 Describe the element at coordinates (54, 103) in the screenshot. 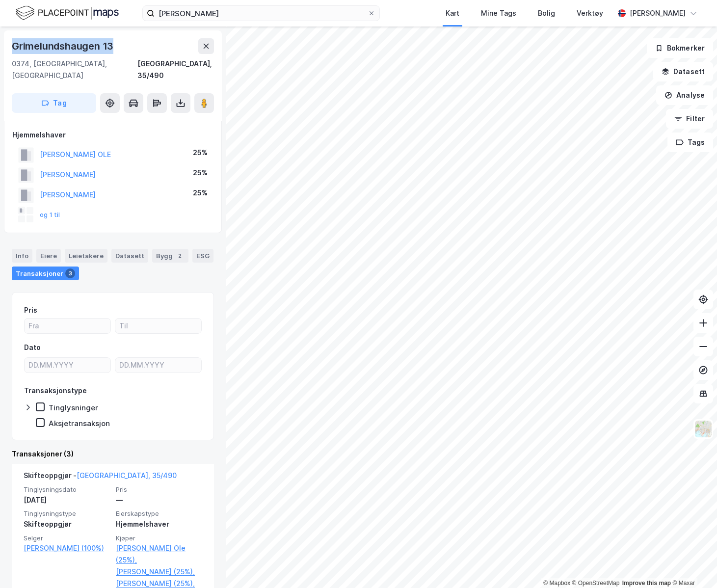

I see `button: Tag` at that location.